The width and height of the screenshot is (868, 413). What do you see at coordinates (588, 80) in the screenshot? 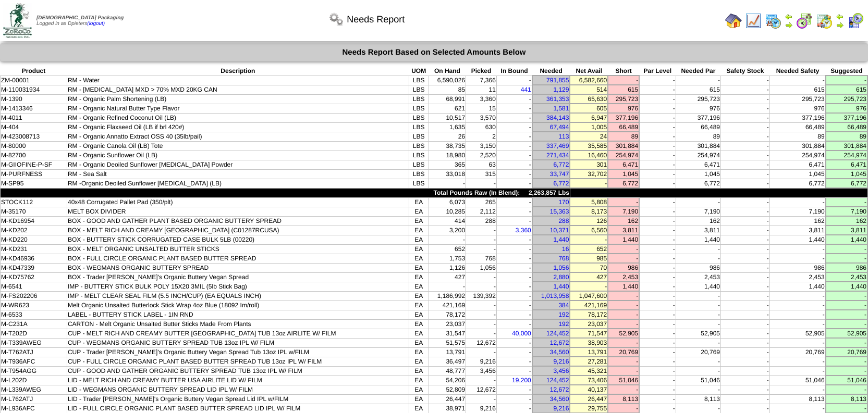
I see `td: 6,582,660` at bounding box center [588, 80].